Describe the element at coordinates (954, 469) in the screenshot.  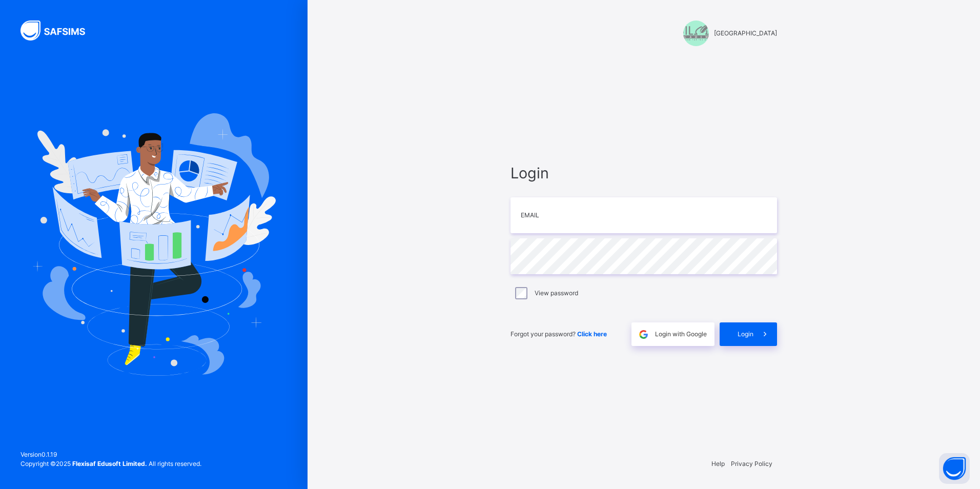
I see `button: Open asap` at that location.